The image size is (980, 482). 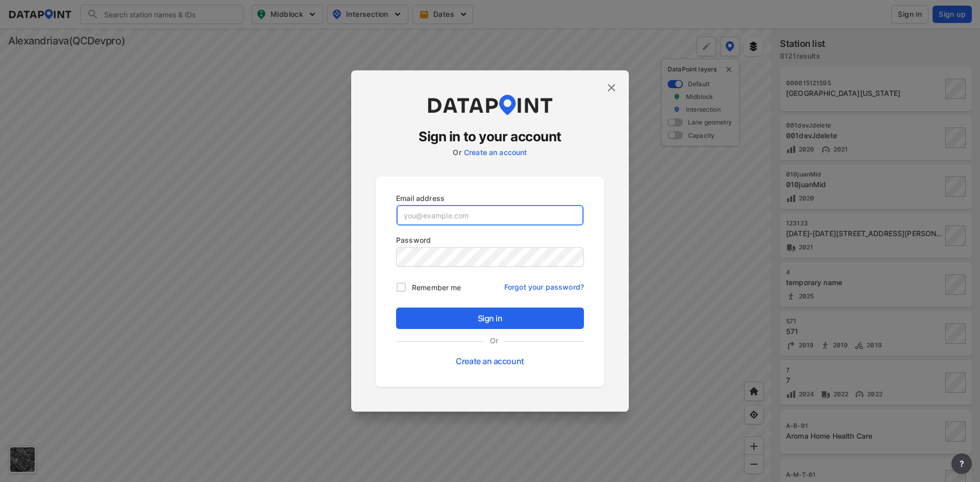 What do you see at coordinates (490, 198) in the screenshot?
I see `p: Email address` at bounding box center [490, 198].